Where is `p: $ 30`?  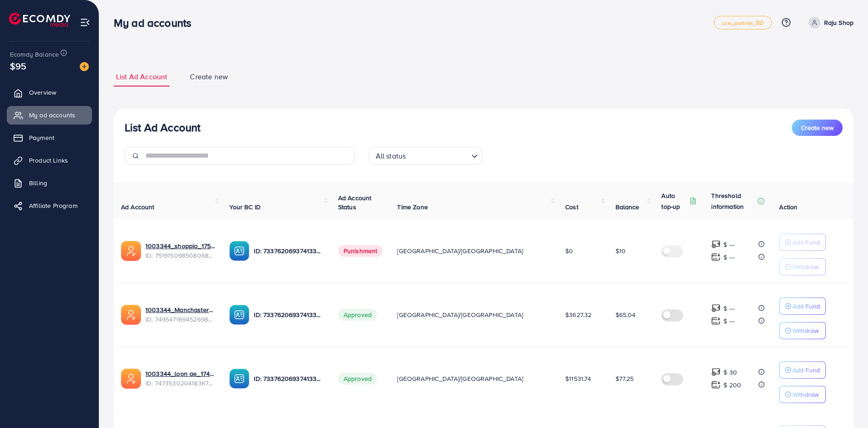 p: $ 30 is located at coordinates (730, 372).